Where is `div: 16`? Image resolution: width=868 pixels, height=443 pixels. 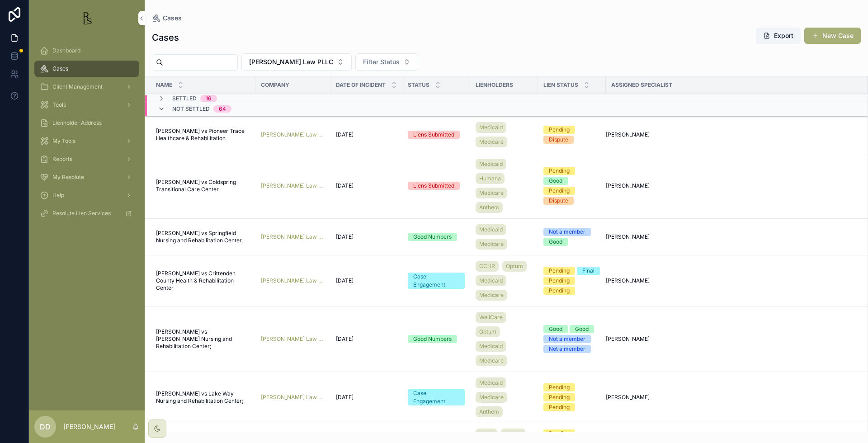 div: 16 is located at coordinates (208, 99).